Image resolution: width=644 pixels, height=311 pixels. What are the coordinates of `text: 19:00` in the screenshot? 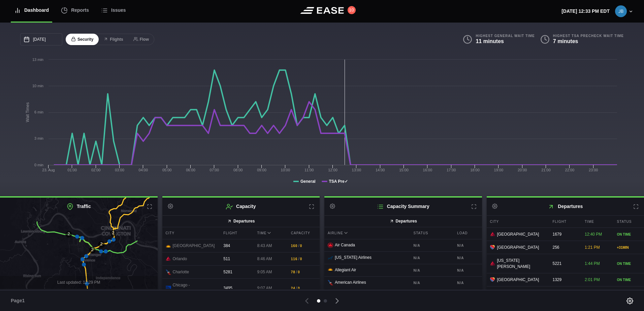 It's located at (499, 170).